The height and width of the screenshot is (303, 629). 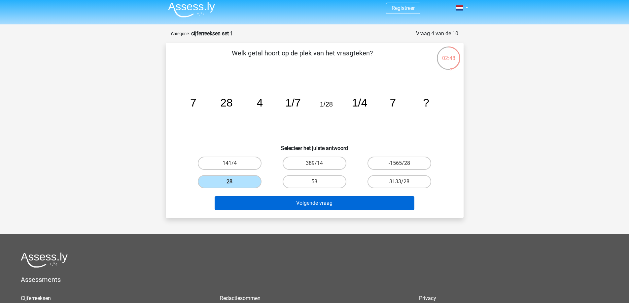 What do you see at coordinates (314, 182) in the screenshot?
I see `label: 58` at bounding box center [314, 182].